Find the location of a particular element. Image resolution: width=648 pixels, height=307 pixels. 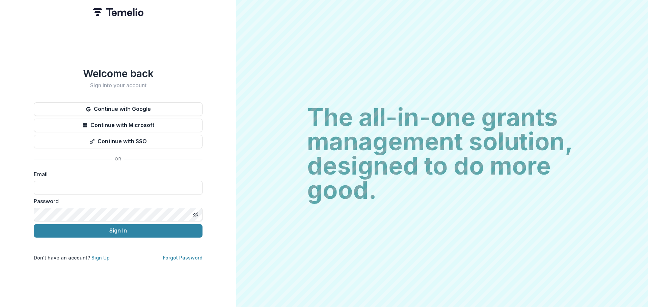

button: Toggle password visibility is located at coordinates (196, 215).